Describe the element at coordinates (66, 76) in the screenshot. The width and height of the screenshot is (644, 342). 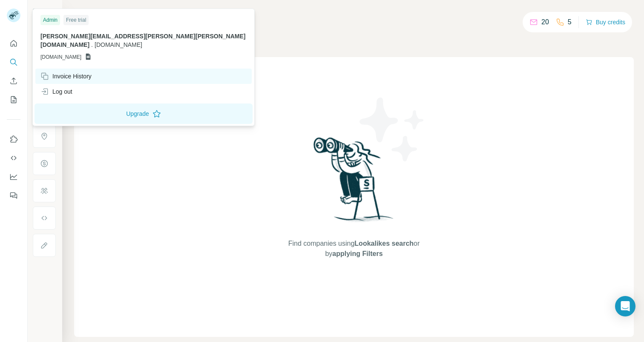
I see `div: Invoice History` at that location.